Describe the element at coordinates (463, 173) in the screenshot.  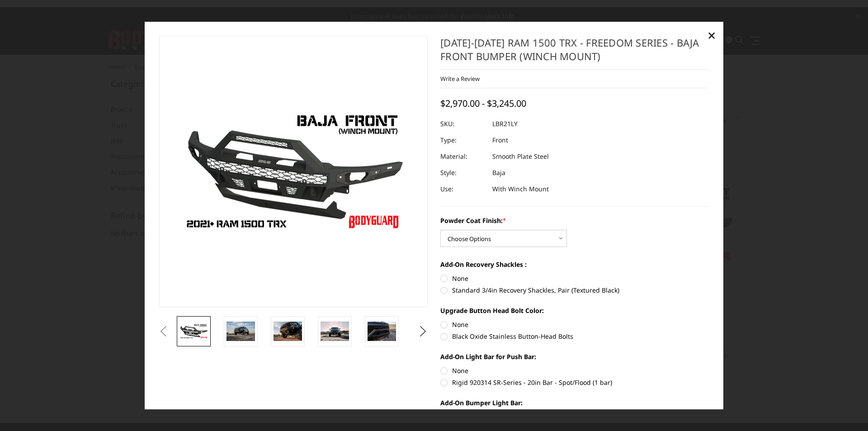
I see `dt: Style:` at that location.